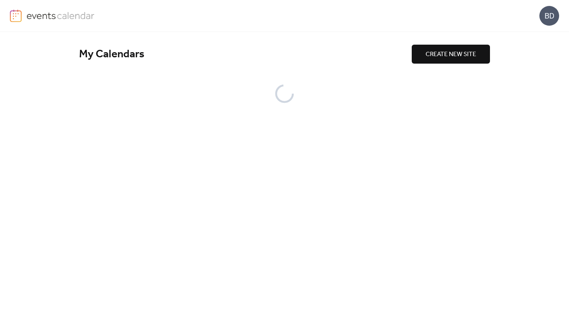  I want to click on img: logo-type, so click(60, 15).